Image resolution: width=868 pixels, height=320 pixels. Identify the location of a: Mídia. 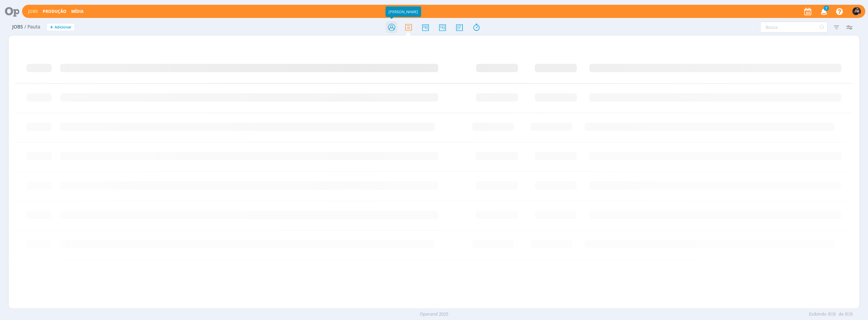
(78, 11).